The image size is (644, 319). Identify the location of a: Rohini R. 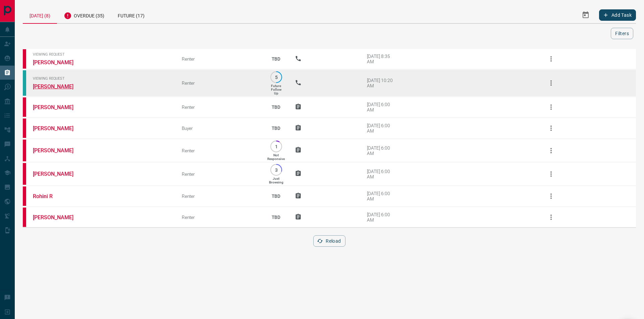
(58, 196).